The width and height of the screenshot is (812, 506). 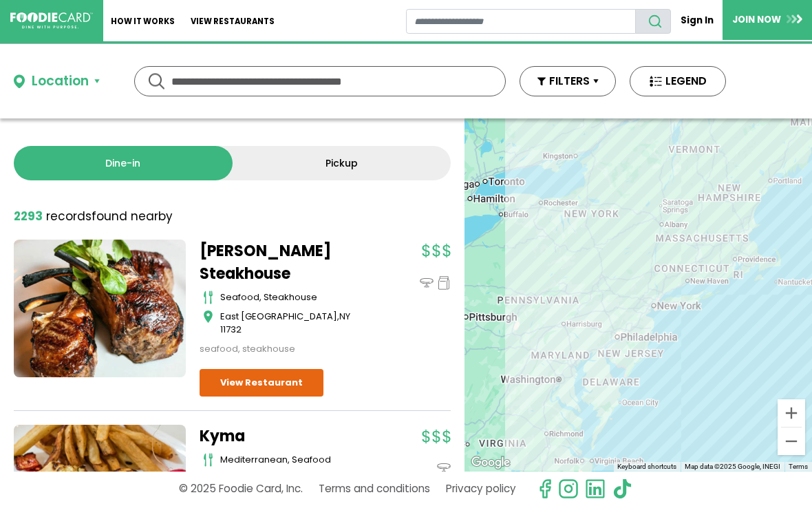 What do you see at coordinates (374, 488) in the screenshot?
I see `a: Terms and conditions` at bounding box center [374, 488].